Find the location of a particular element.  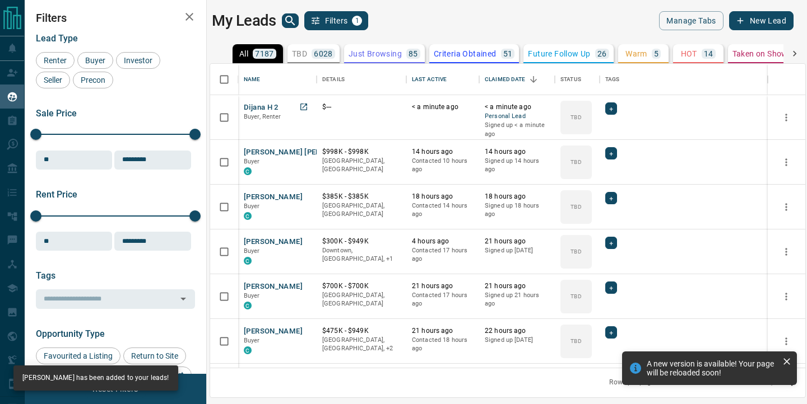

p: Signed up 18 hours ago is located at coordinates (517, 210).